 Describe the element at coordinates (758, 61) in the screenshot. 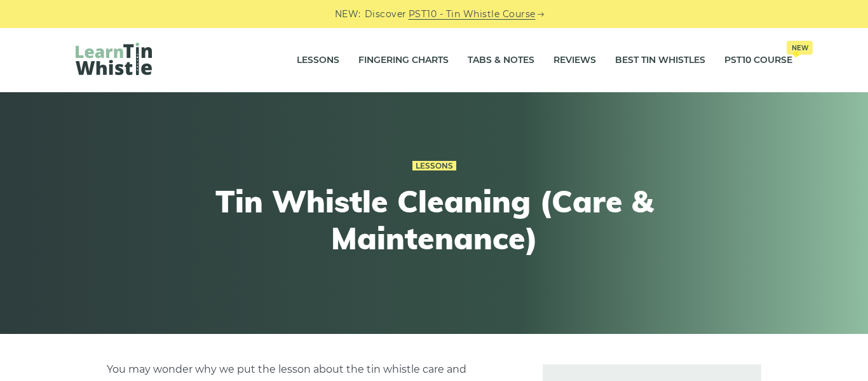

I see `a: PST10 CourseNew` at that location.